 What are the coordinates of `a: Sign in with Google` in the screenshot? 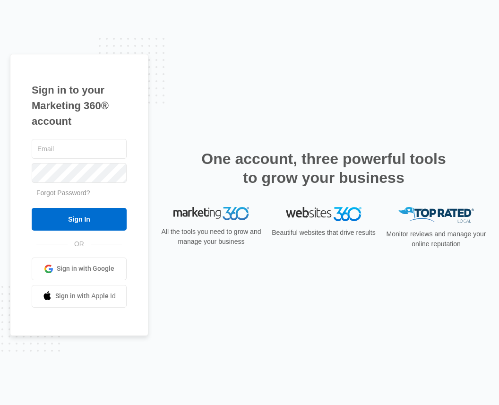 It's located at (79, 269).